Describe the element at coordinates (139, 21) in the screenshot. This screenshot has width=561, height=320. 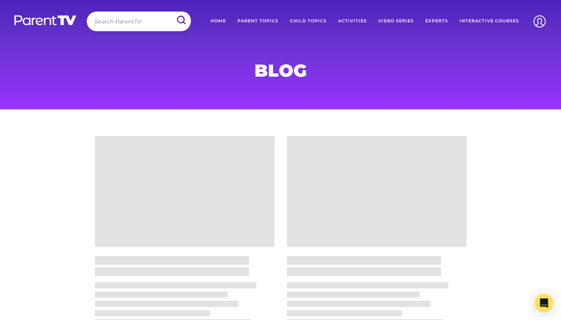
I see `input: Search ParentTV` at that location.